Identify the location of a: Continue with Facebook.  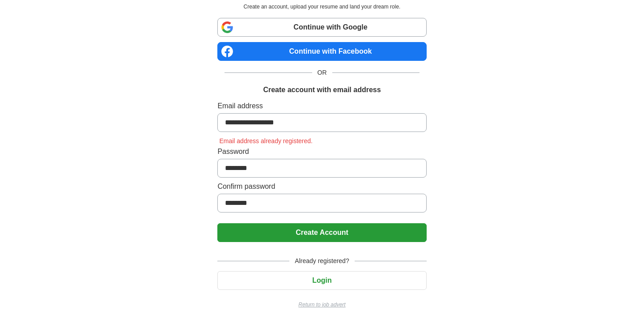
(322, 51).